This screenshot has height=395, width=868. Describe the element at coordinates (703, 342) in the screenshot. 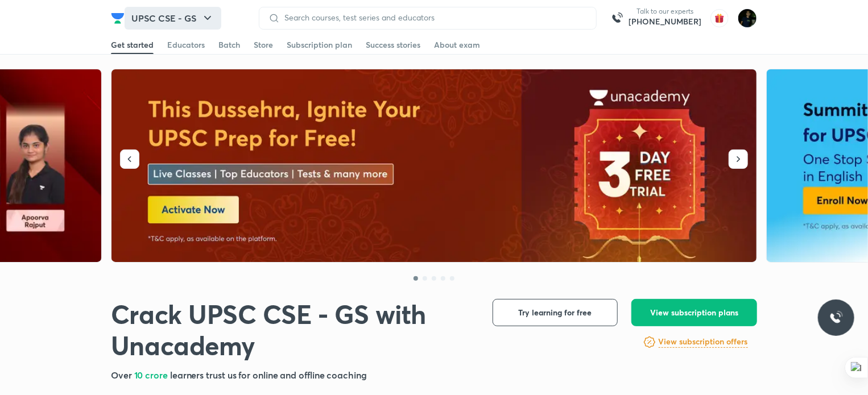

I see `h6: View subscription offers` at that location.